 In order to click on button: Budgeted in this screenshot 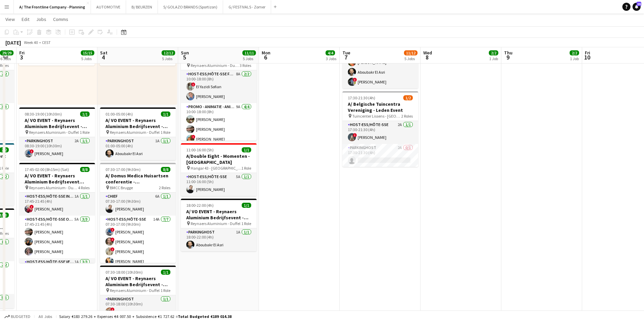, I will do `click(18, 316)`.